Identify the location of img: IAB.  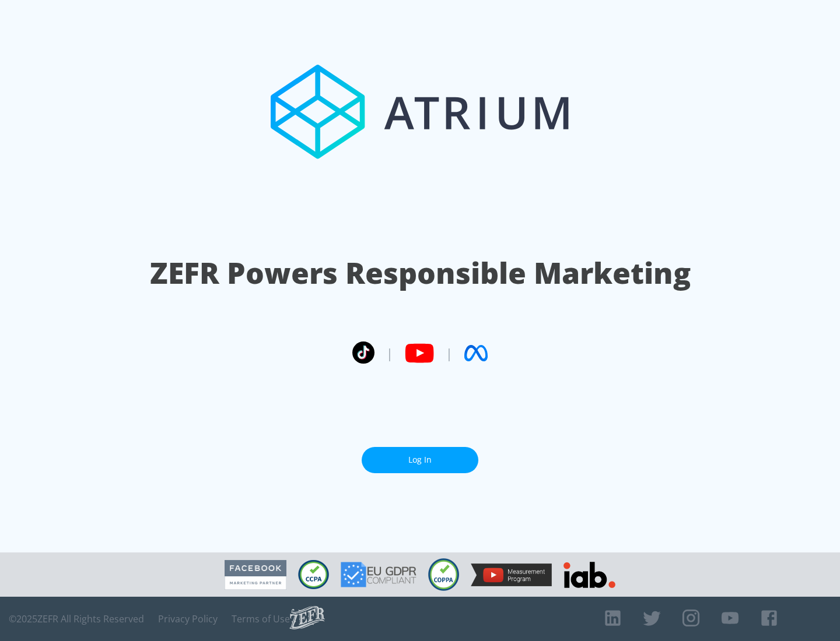
(589, 575).